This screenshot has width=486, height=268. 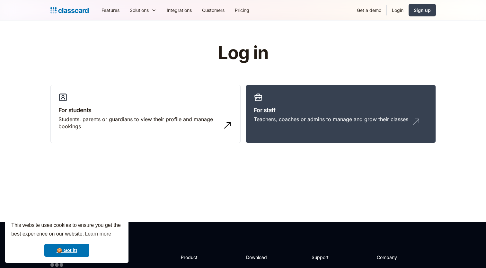 What do you see at coordinates (146, 114) in the screenshot?
I see `a: For studentsStudents, parents or guardians to view their profile and manage bookings` at bounding box center [146, 114].